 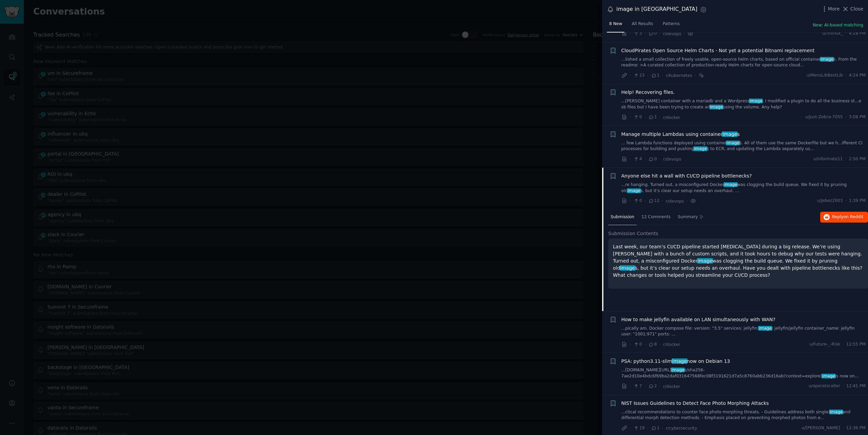 I want to click on span: Patterns, so click(x=671, y=24).